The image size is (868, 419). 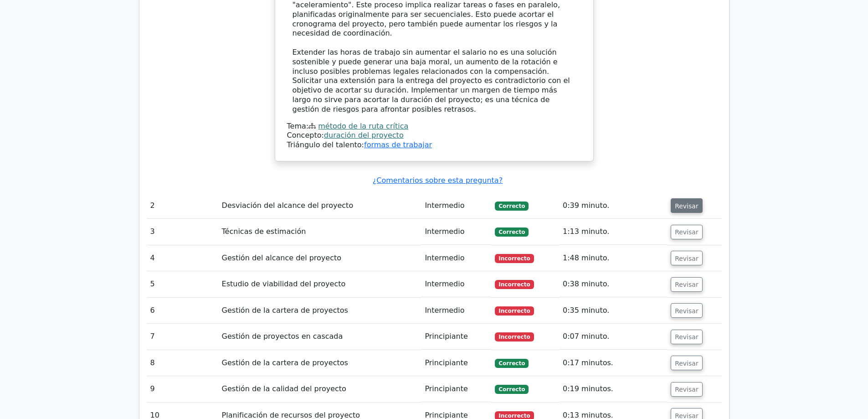 I want to click on font: Extender las horas de trabajo sin aumentar el salario no es una solución sostenible y puede gener..., so click(x=431, y=81).